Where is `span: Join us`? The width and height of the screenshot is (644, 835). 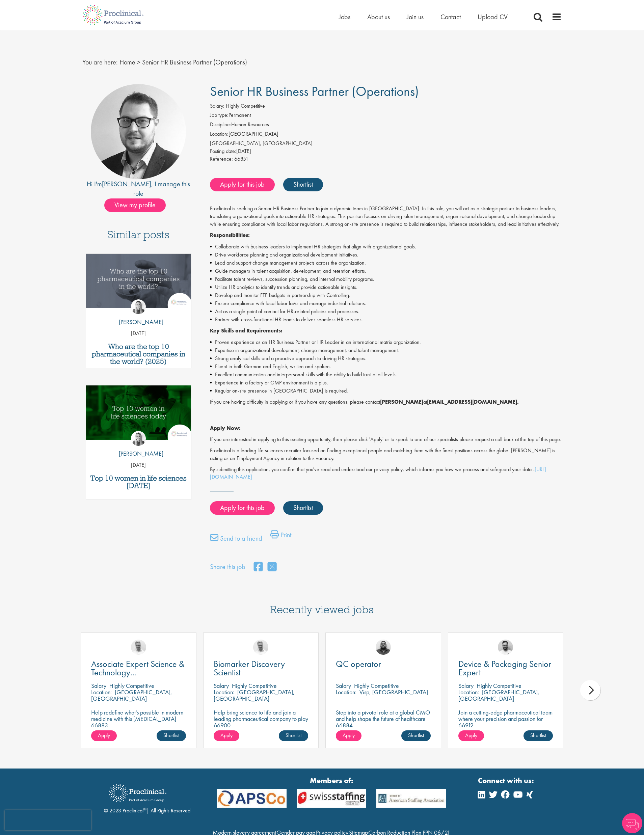 span: Join us is located at coordinates (415, 17).